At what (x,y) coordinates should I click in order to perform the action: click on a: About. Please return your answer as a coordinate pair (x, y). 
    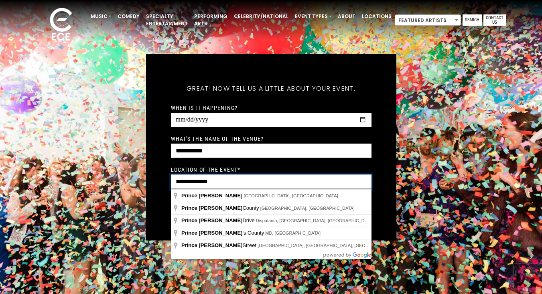
    Looking at the image, I should click on (347, 16).